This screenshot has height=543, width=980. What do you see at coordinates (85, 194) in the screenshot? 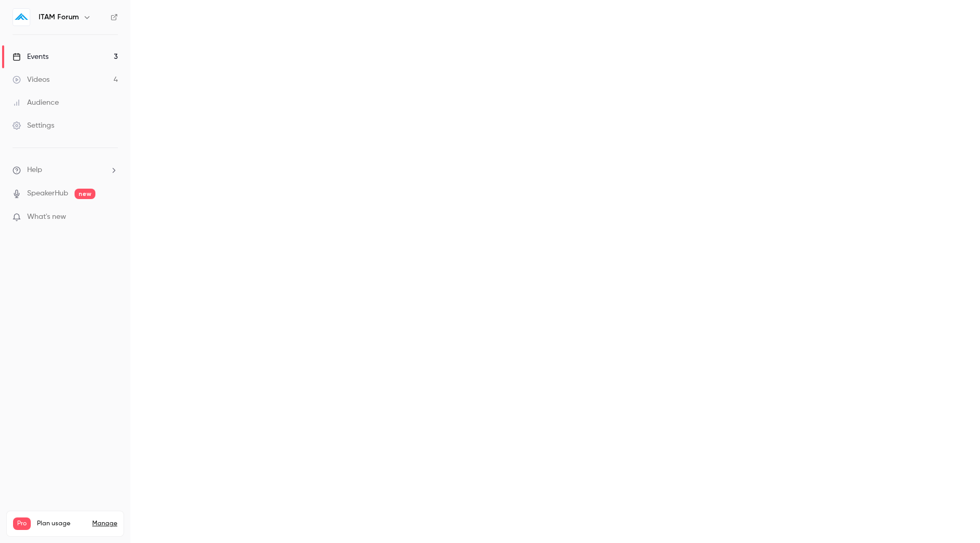
I see `span: new` at bounding box center [85, 194].